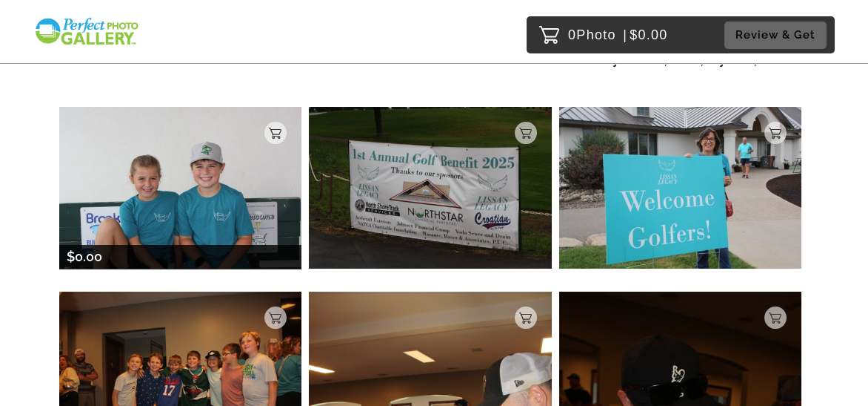  I want to click on img: 222064, so click(680, 188).